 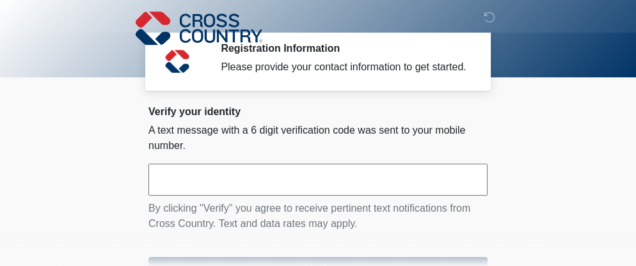 What do you see at coordinates (318, 216) in the screenshot?
I see `p: By clicking "Verify" you agree to receive pertinent text notifications from Cross Country. Text a...` at bounding box center [318, 216].